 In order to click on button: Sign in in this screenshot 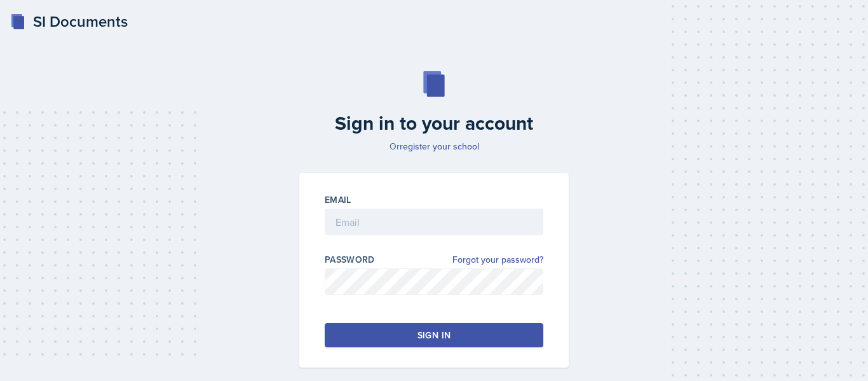, I will do `click(434, 335)`.